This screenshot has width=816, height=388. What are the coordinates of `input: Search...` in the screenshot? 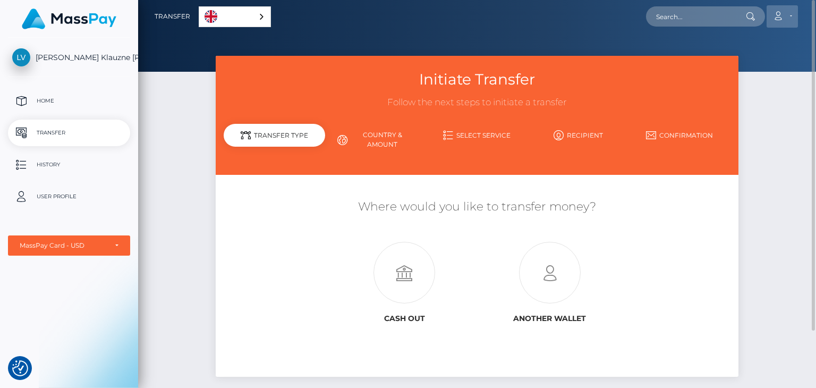 It's located at (696, 16).